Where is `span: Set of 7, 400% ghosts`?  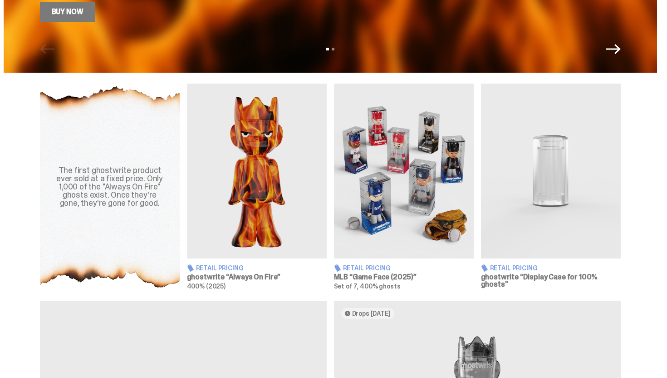 span: Set of 7, 400% ghosts is located at coordinates (367, 286).